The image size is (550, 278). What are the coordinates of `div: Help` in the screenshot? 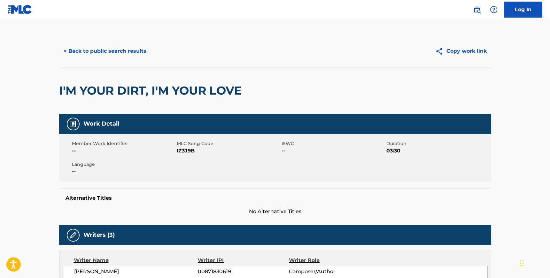 It's located at (494, 10).